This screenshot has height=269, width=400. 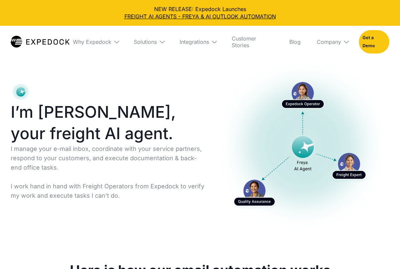 I want to click on a: Get a Demo, so click(x=374, y=42).